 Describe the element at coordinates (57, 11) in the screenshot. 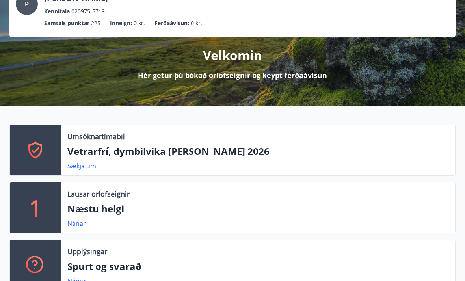

I see `p: Kennitala` at that location.